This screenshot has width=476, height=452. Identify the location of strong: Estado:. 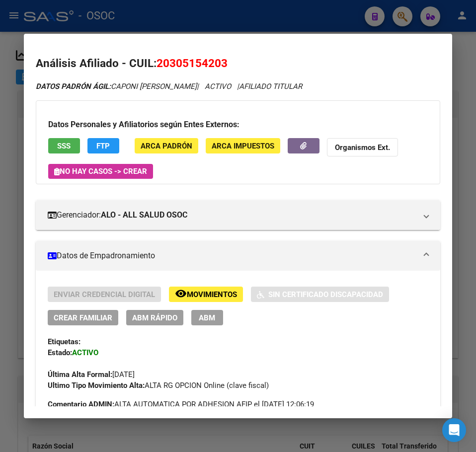
(59, 353).